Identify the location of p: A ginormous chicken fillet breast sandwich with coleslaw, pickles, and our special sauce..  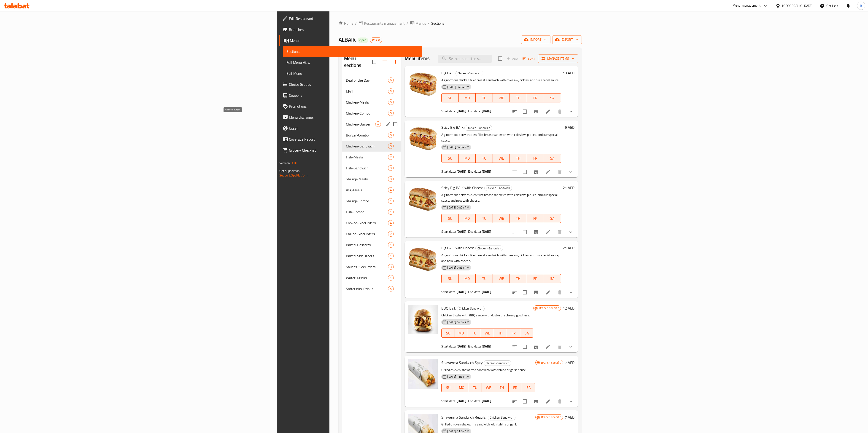
(501, 80).